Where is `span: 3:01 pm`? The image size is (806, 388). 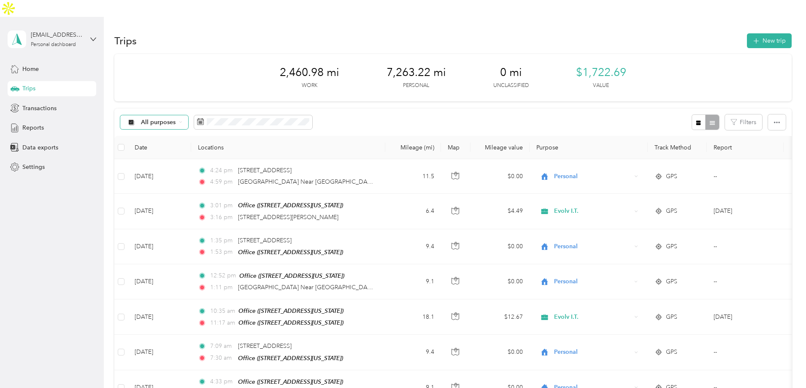 span: 3:01 pm is located at coordinates (222, 206).